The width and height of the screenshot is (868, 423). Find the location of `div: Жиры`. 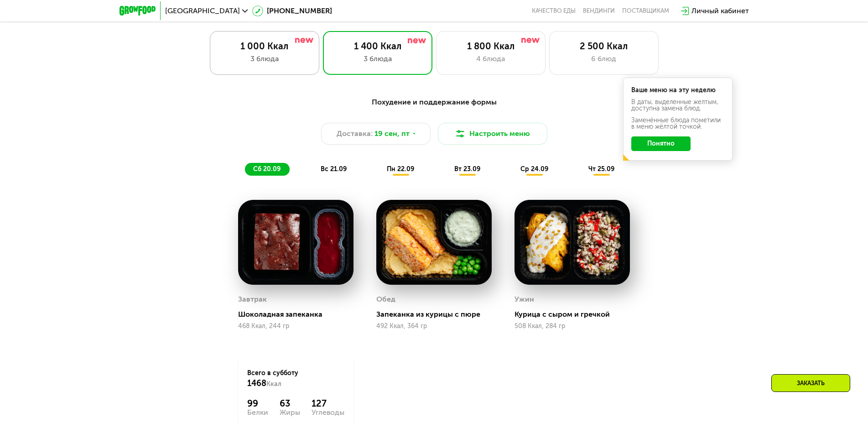

div: Жиры is located at coordinates (289, 412).